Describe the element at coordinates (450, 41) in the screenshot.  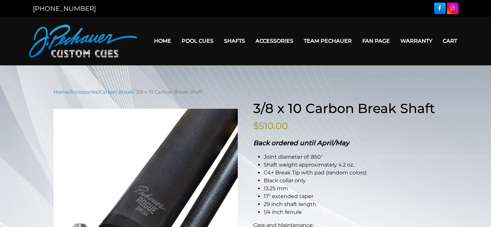
I see `a: Cart` at that location.